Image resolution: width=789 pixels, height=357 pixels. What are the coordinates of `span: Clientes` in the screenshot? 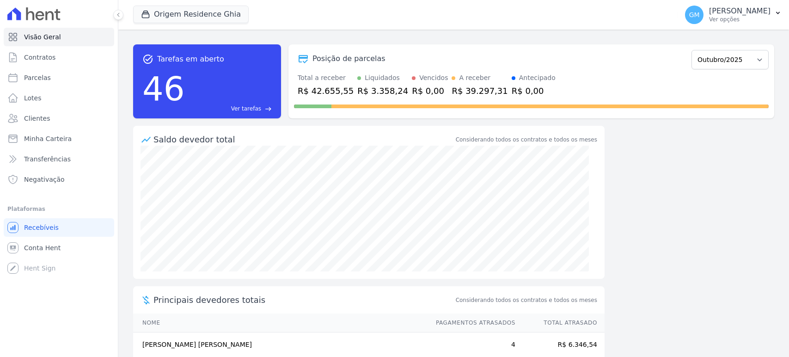 It's located at (37, 118).